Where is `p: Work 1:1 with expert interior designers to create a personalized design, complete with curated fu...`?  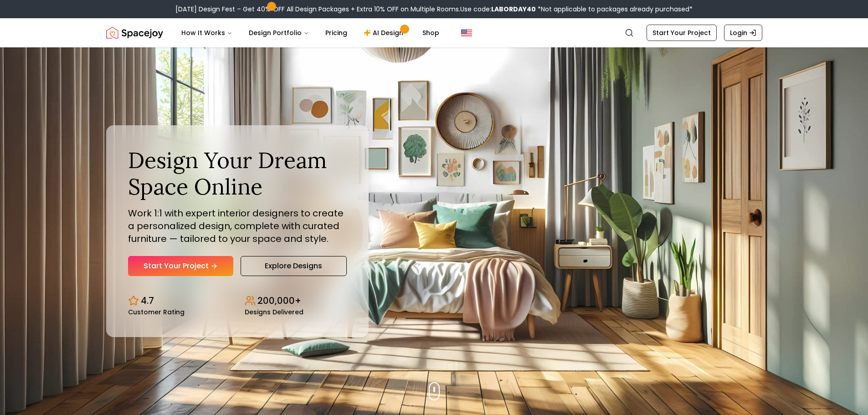
p: Work 1:1 with expert interior designers to create a personalized design, complete with curated fu... is located at coordinates (238, 226).